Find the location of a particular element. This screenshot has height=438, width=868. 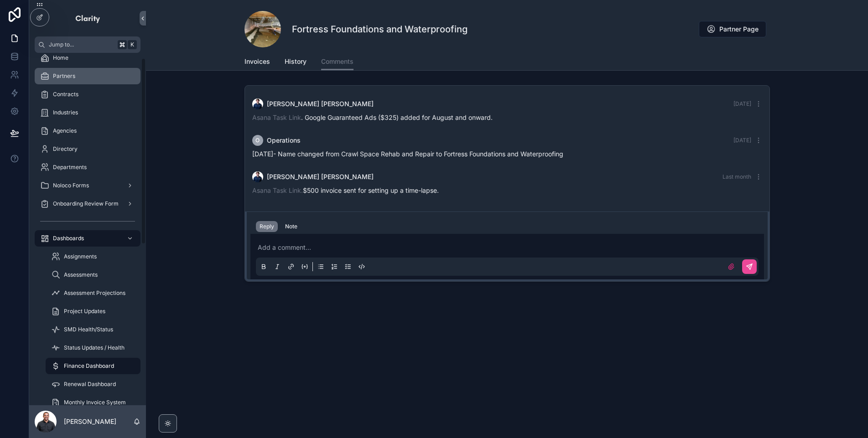

span: SMD Health/Status is located at coordinates (88, 330).